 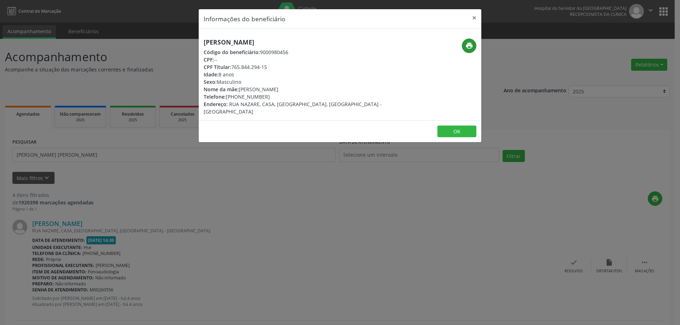 I want to click on div: Masculino, so click(x=293, y=82).